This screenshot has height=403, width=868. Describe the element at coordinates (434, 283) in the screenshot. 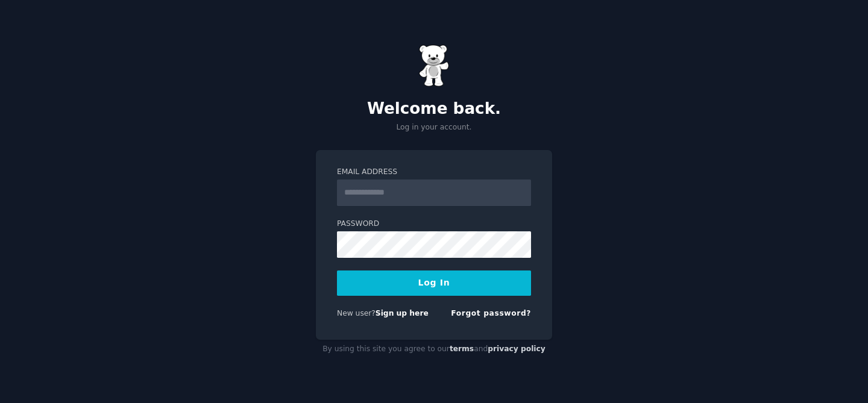

I see `button: Log In` at that location.